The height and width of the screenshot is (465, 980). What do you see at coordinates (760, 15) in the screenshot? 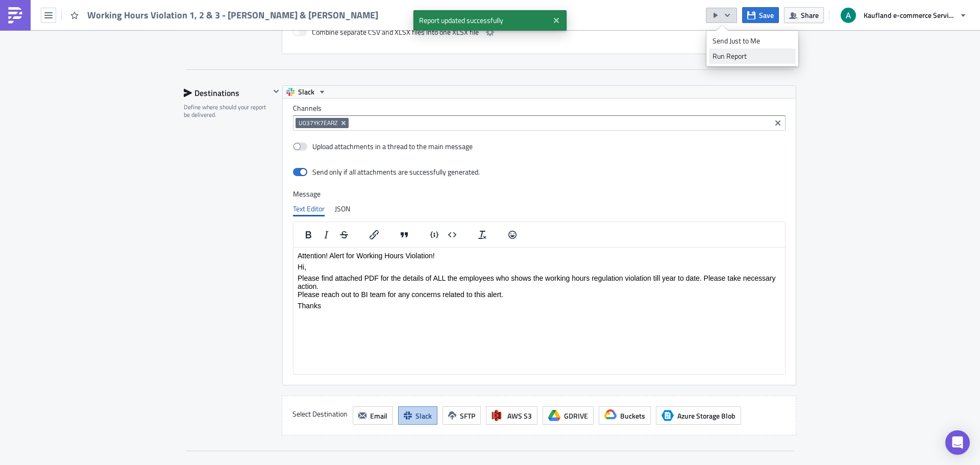
I see `button: Save` at bounding box center [760, 15].